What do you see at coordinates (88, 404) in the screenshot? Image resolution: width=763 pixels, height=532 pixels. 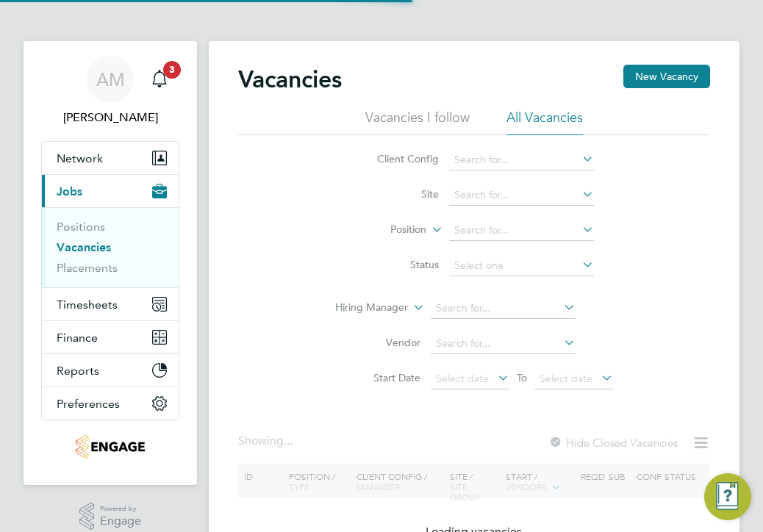 I see `span: Preferences` at bounding box center [88, 404].